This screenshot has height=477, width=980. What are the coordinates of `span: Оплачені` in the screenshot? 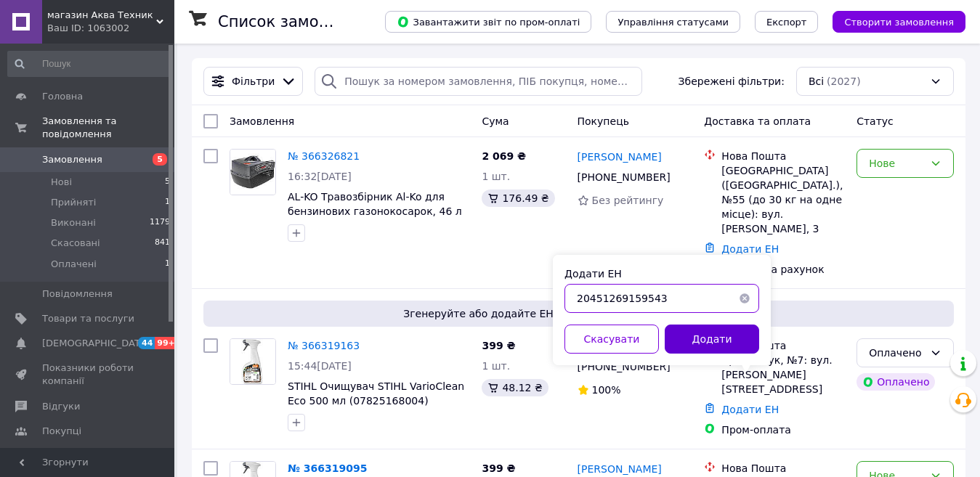 It's located at (73, 264).